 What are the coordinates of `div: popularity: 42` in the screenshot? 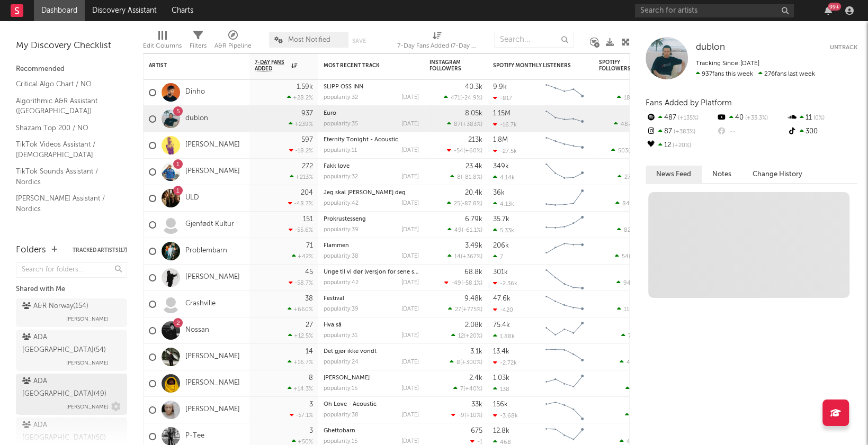 It's located at (341, 283).